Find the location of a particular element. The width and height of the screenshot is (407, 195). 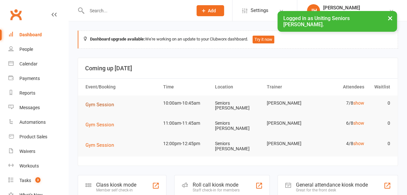

div: Tasks is located at coordinates (25, 181).